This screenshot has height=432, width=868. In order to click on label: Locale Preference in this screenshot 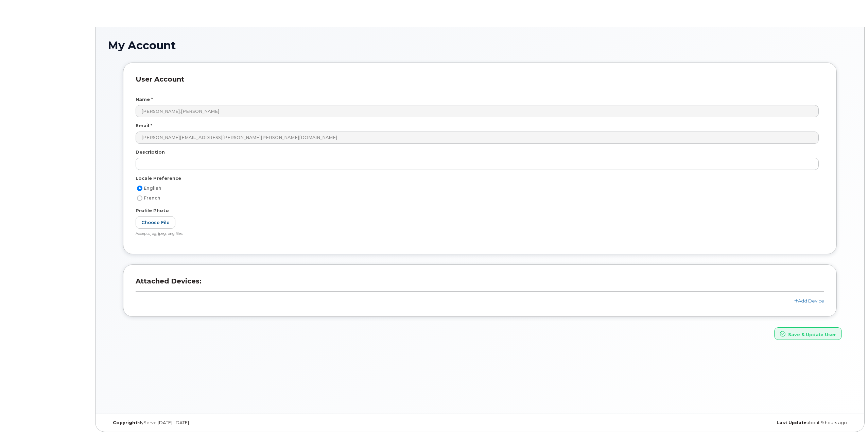, I will do `click(158, 178)`.